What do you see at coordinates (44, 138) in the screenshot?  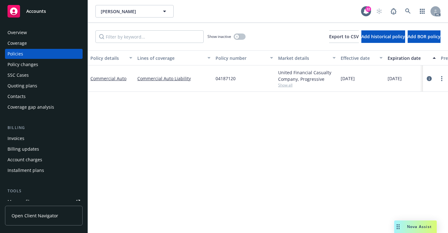 I see `a: Invoices` at bounding box center [44, 138].